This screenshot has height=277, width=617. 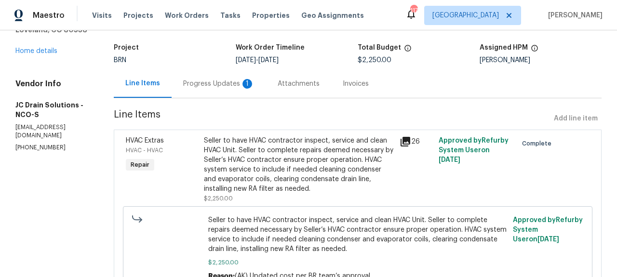 What do you see at coordinates (408, 51) in the screenshot?
I see `span: The total cost of line items that have been proposed by Opendoor. This sum includes line items th...` at bounding box center [408, 51].